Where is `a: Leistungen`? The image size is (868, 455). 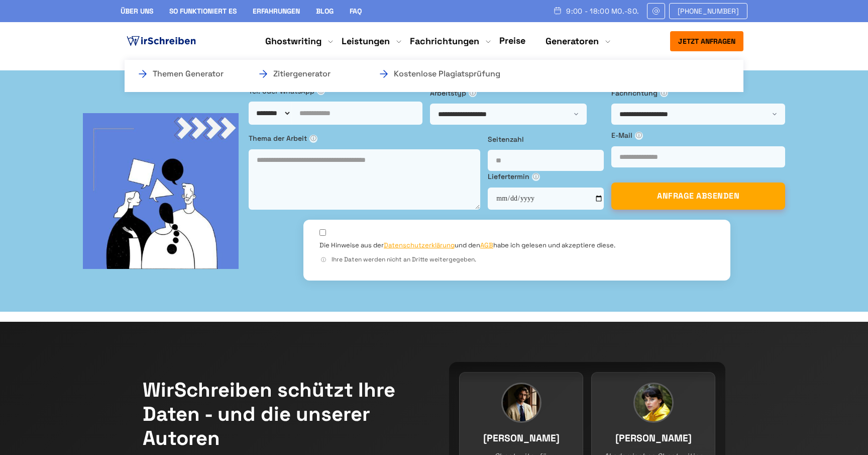
a: Leistungen is located at coordinates (365, 41).